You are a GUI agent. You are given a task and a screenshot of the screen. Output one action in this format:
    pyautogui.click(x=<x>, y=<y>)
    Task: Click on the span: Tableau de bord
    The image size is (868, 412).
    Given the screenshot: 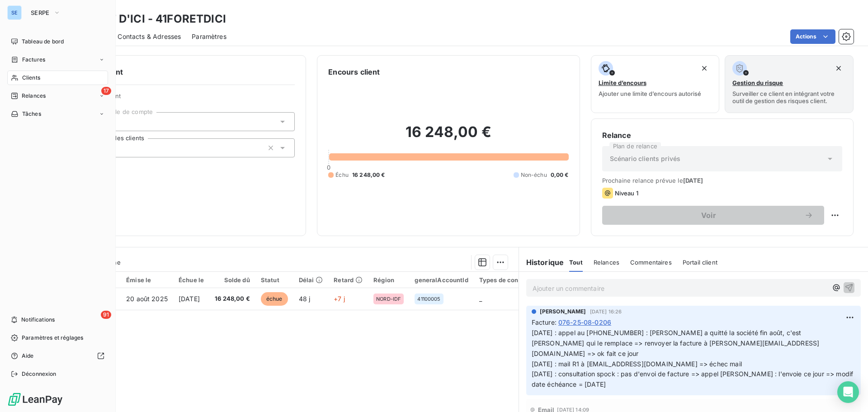 What is the action you would take?
    pyautogui.click(x=43, y=42)
    